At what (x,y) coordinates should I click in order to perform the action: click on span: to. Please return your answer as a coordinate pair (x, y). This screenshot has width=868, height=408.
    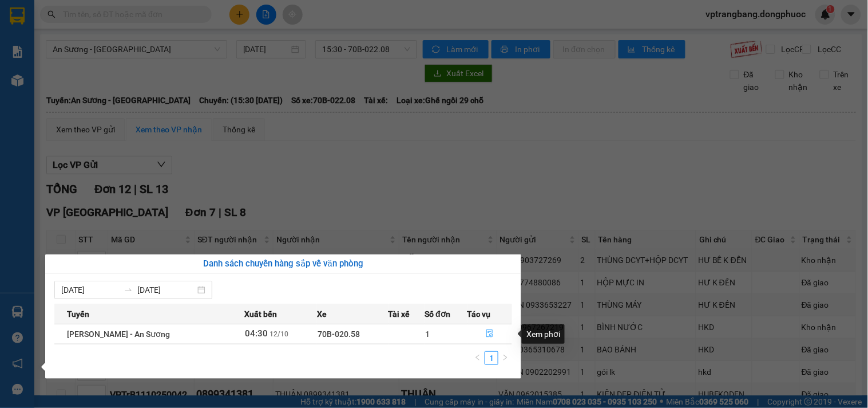
    Looking at the image, I should click on (128, 290).